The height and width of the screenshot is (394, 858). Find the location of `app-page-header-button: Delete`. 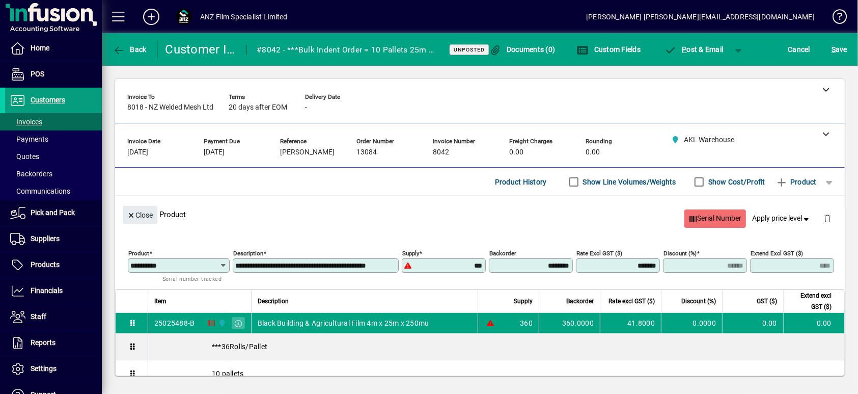

app-page-header-button: Delete is located at coordinates (828, 218).